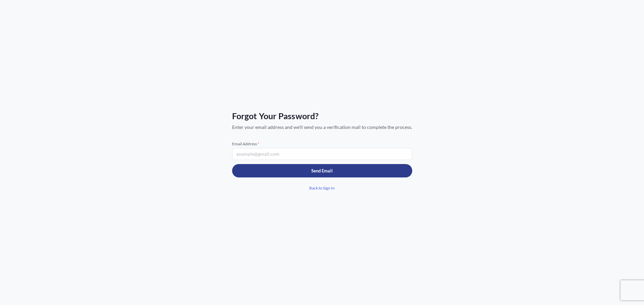  What do you see at coordinates (322, 127) in the screenshot?
I see `span: Enter your email address and we'll send you a verification mail to complete the process.` at bounding box center [322, 127].